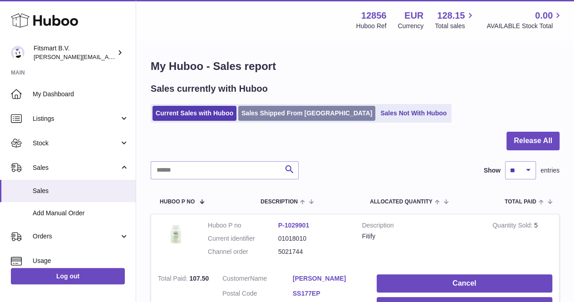 This screenshot has width=574, height=302. What do you see at coordinates (492, 170) in the screenshot?
I see `label: Show` at bounding box center [492, 170].